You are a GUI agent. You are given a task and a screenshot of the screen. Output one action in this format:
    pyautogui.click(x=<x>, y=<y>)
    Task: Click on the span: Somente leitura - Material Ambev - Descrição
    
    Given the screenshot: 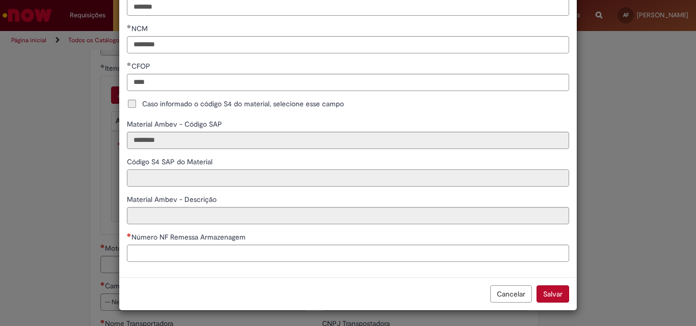 What is the action you would take?
    pyautogui.click(x=173, y=200)
    